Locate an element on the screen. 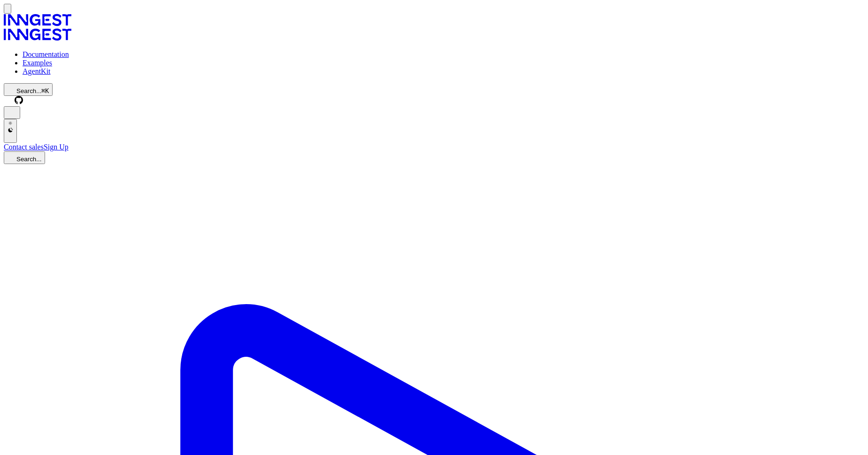 This screenshot has width=868, height=455. a: Sign Up is located at coordinates (56, 146).